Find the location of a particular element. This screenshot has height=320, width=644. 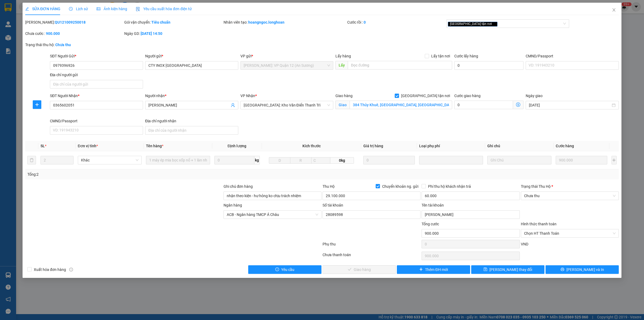

input: R is located at coordinates (300, 160).